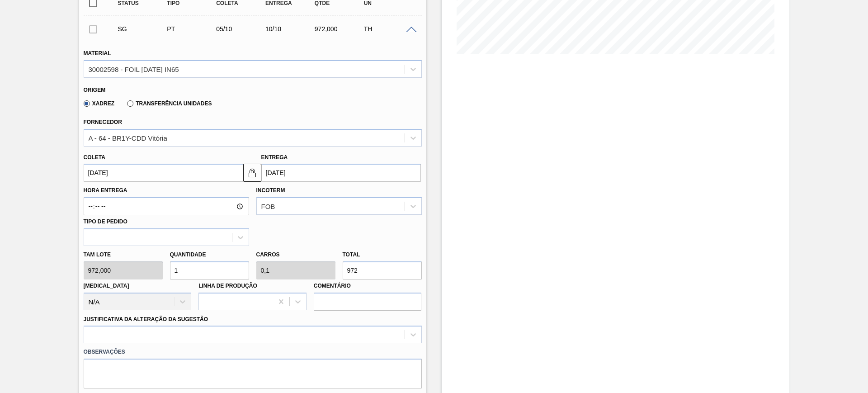 The image size is (868, 393). Describe the element at coordinates (290, 29) in the screenshot. I see `div: 10/10/2025` at that location.